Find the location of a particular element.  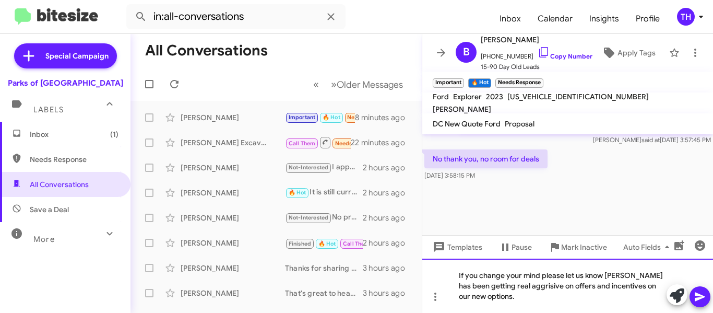

a: Special Campaign is located at coordinates (65, 56).